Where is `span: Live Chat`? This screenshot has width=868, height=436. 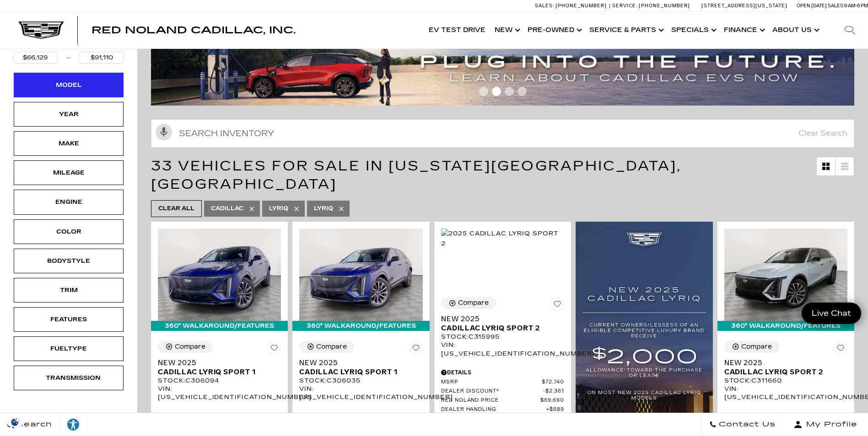
span: Live Chat is located at coordinates (831, 313).